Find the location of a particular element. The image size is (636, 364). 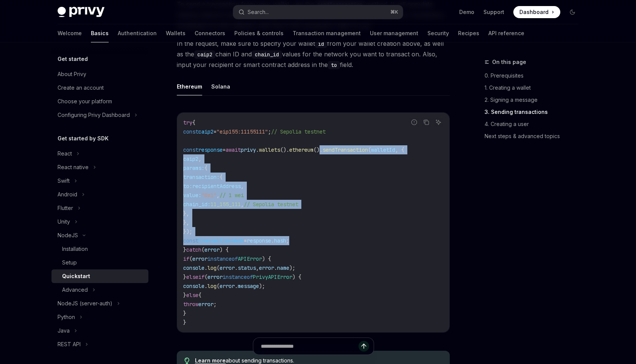

div: NodeJS (server-auth) is located at coordinates (85, 303).